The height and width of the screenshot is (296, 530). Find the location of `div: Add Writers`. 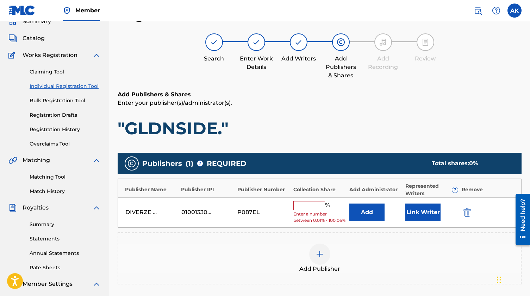

div: Add Writers is located at coordinates (299, 59).